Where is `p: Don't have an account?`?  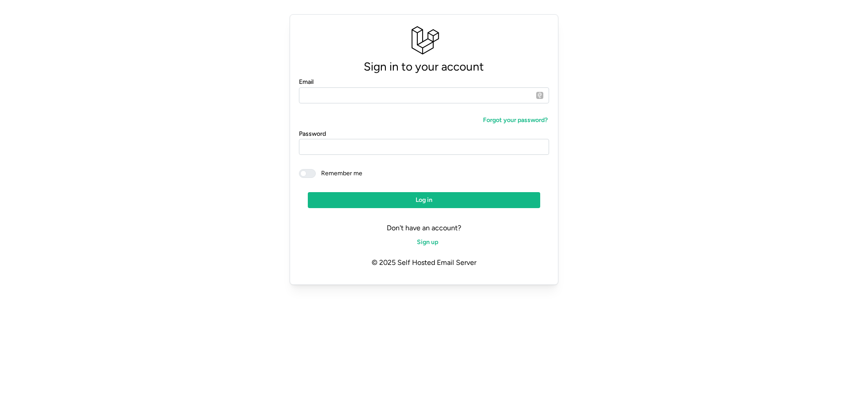
p: Don't have an account? is located at coordinates (424, 228).